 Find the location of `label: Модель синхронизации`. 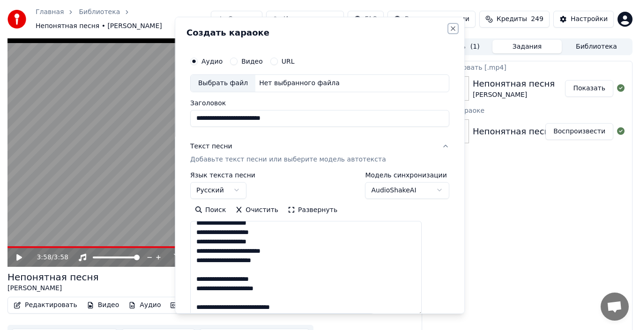

label: Модель синхронизации is located at coordinates (408, 175).